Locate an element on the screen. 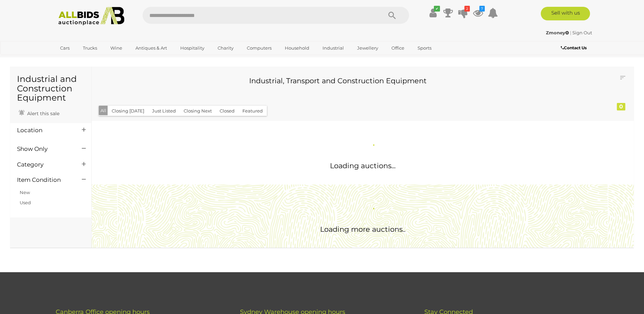  button: Closing Next is located at coordinates (198, 111).